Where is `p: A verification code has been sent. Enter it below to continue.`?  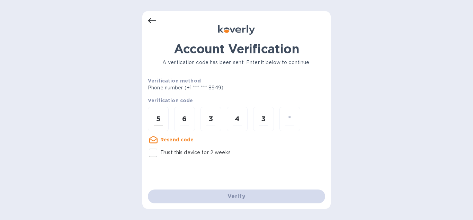
p: A verification code has been sent. Enter it below to continue. is located at coordinates (236, 62).